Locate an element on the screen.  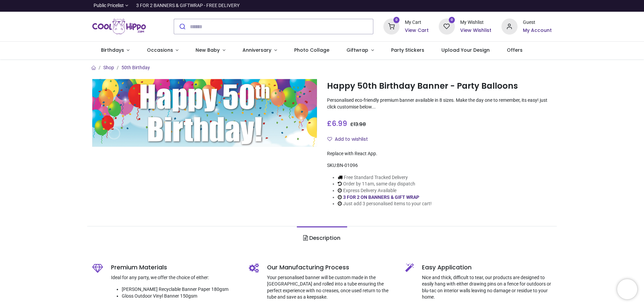
span: New Baby is located at coordinates (207, 50).